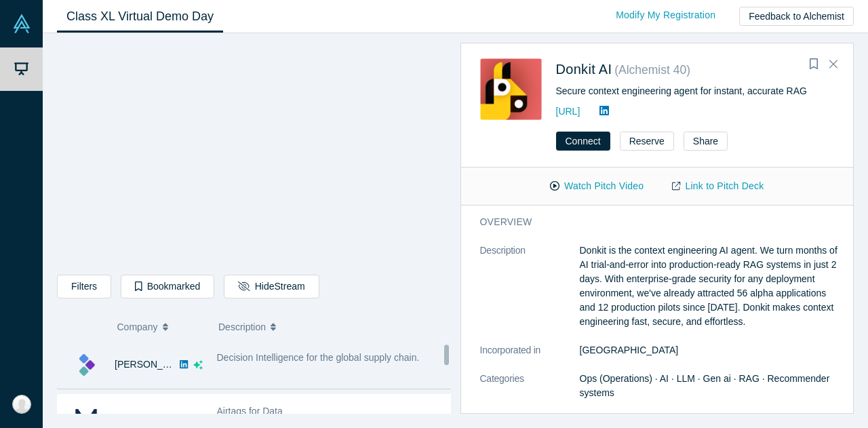 The width and height of the screenshot is (868, 428). What do you see at coordinates (584, 69) in the screenshot?
I see `a: Donkit AI` at bounding box center [584, 69].